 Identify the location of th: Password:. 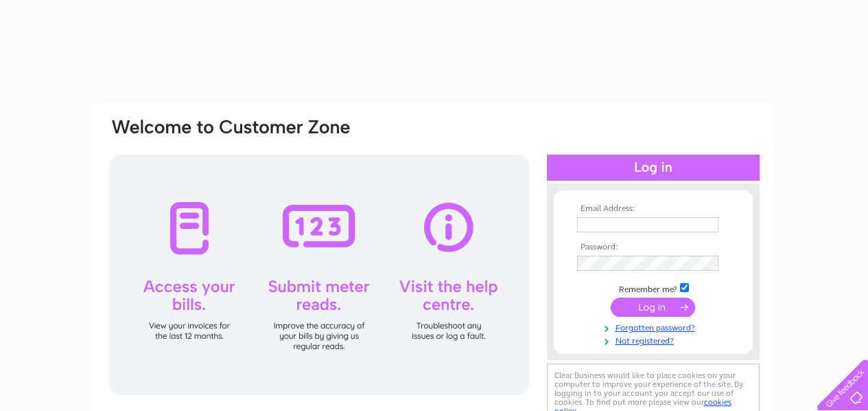
(653, 247).